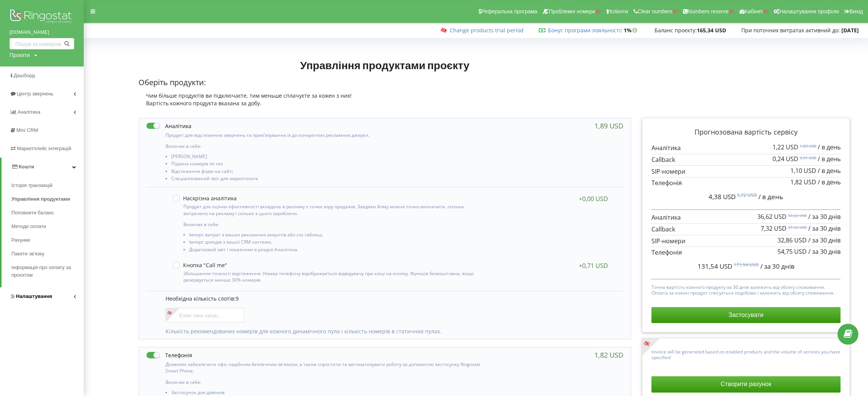  Describe the element at coordinates (385, 83) in the screenshot. I see `p: Оберіть продукти:` at that location.